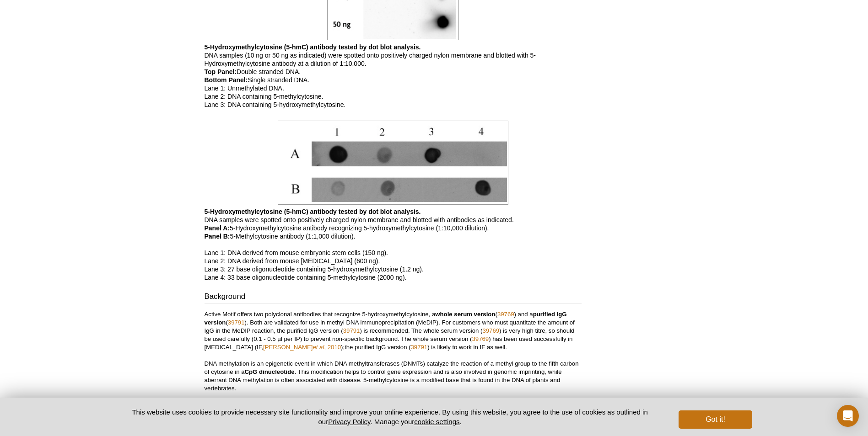  I want to click on p: This website uses cookies to provide necessary site functionality and improve your online experie..., so click(390, 417).